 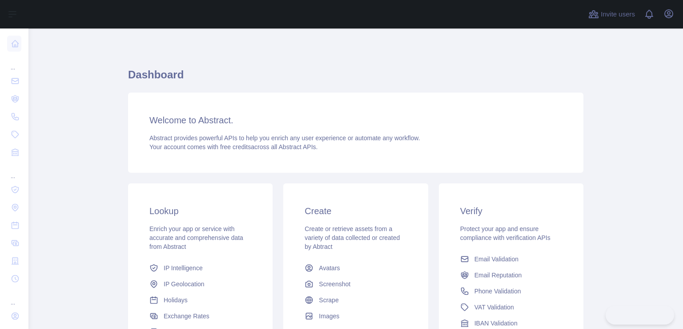 I want to click on h3: Verify, so click(x=511, y=211).